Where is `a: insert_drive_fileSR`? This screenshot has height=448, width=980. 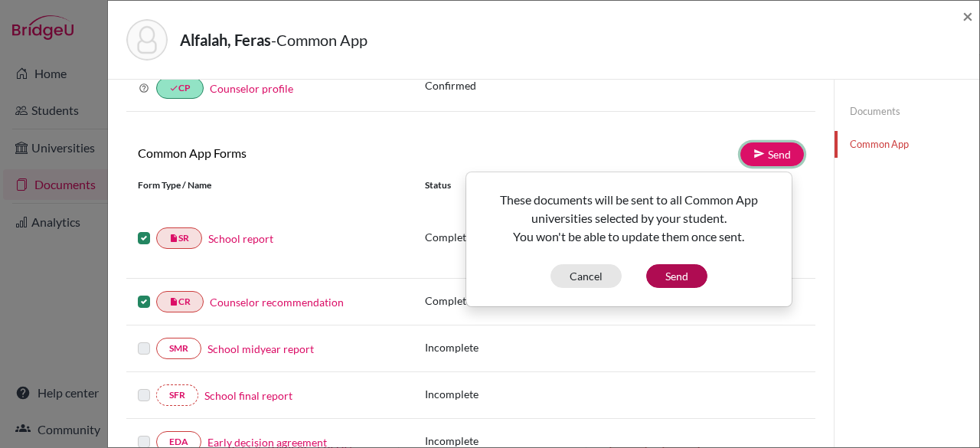
a: insert_drive_fileSR is located at coordinates (179, 238).